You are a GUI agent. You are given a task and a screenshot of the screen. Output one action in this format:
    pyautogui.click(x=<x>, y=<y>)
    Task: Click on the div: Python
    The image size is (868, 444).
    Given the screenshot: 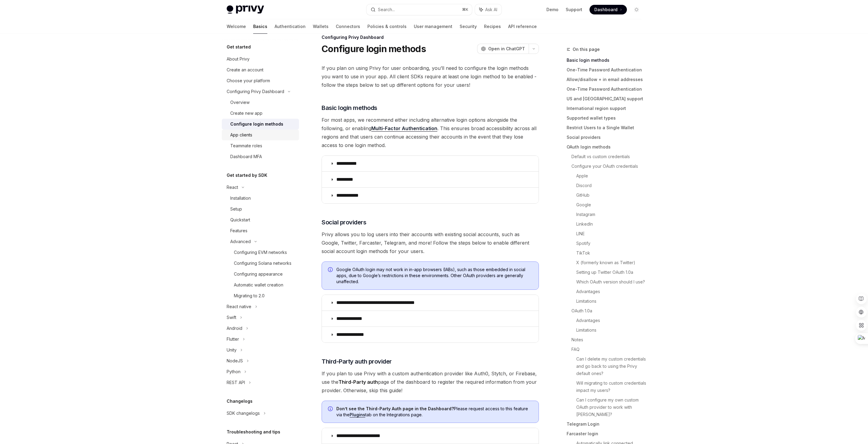 What is the action you would take?
    pyautogui.click(x=234, y=371)
    